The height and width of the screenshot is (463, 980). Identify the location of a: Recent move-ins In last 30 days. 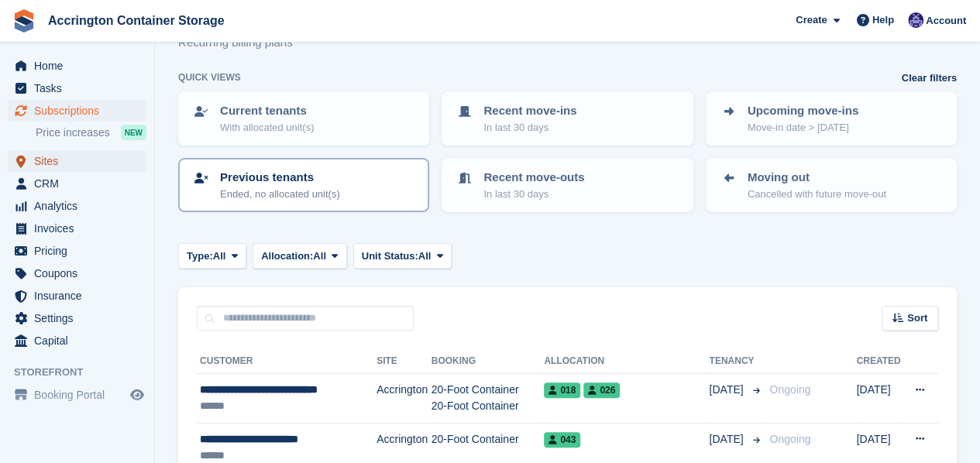
(567, 118).